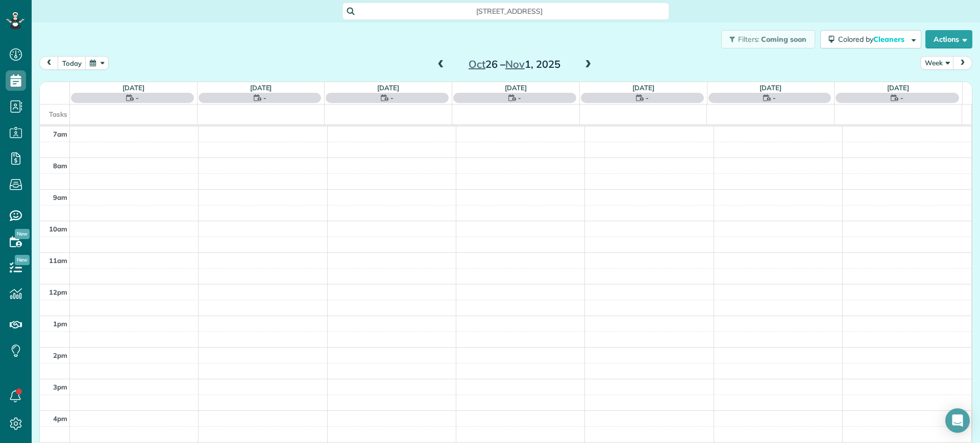 The height and width of the screenshot is (443, 980). Describe the element at coordinates (60, 134) in the screenshot. I see `span: 7am` at that location.